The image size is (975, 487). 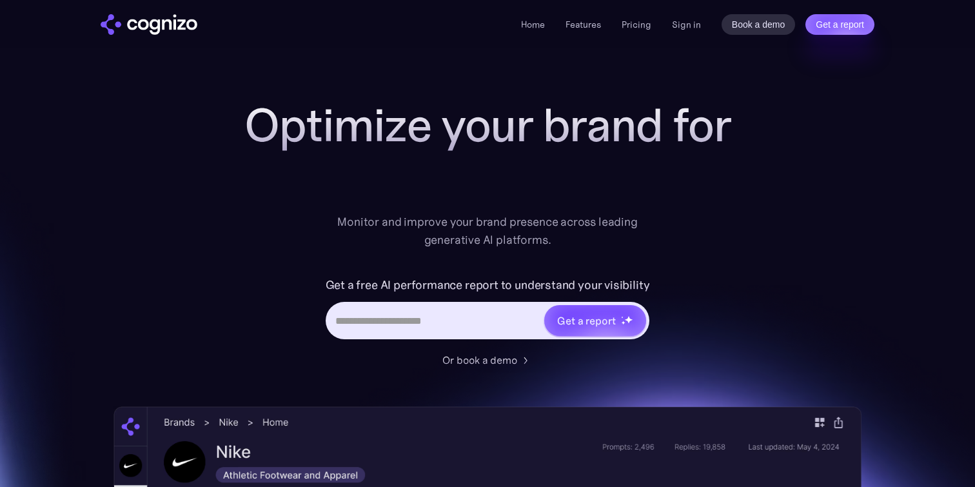 I want to click on a: Book a demo, so click(x=758, y=25).